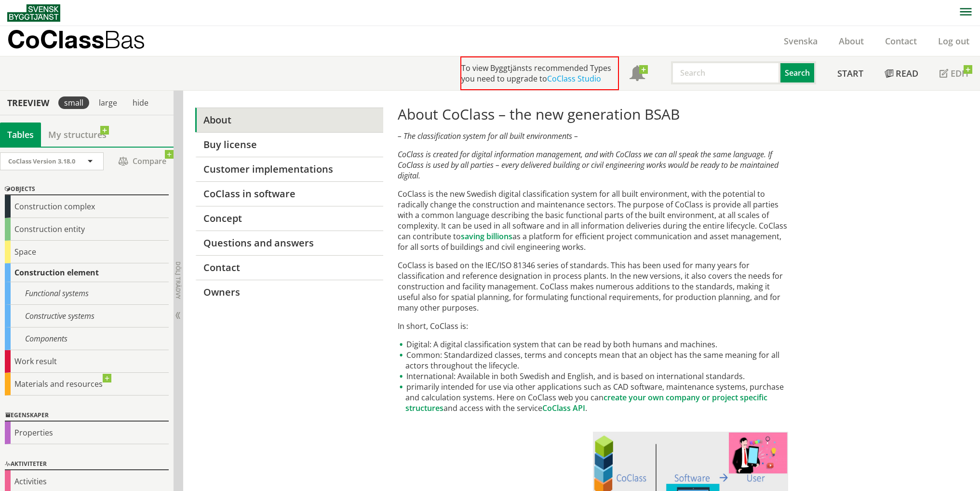  What do you see at coordinates (87, 273) in the screenshot?
I see `div: Construction element` at bounding box center [87, 273].